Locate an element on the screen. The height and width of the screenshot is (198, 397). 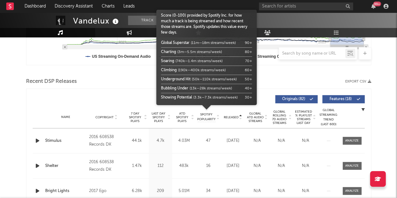
div: 70 + is located at coordinates (248, 61).